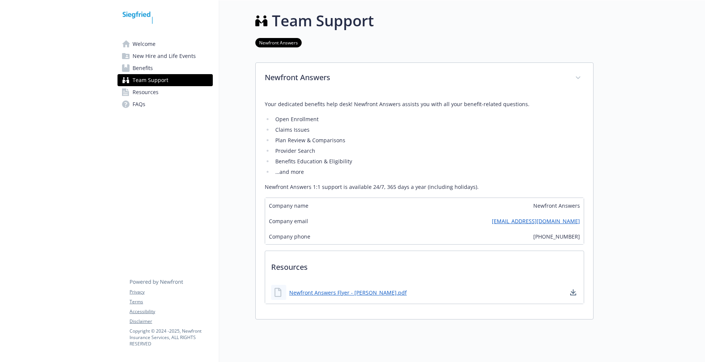  What do you see at coordinates (424, 265) in the screenshot?
I see `p: Resources` at bounding box center [424, 265].